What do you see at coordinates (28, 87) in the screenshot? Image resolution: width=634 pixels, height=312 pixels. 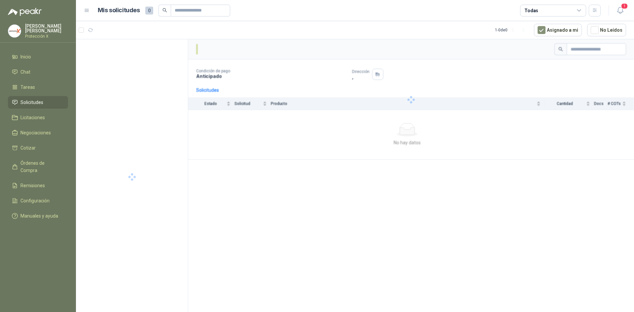 I see `span: Tareas` at bounding box center [28, 87].